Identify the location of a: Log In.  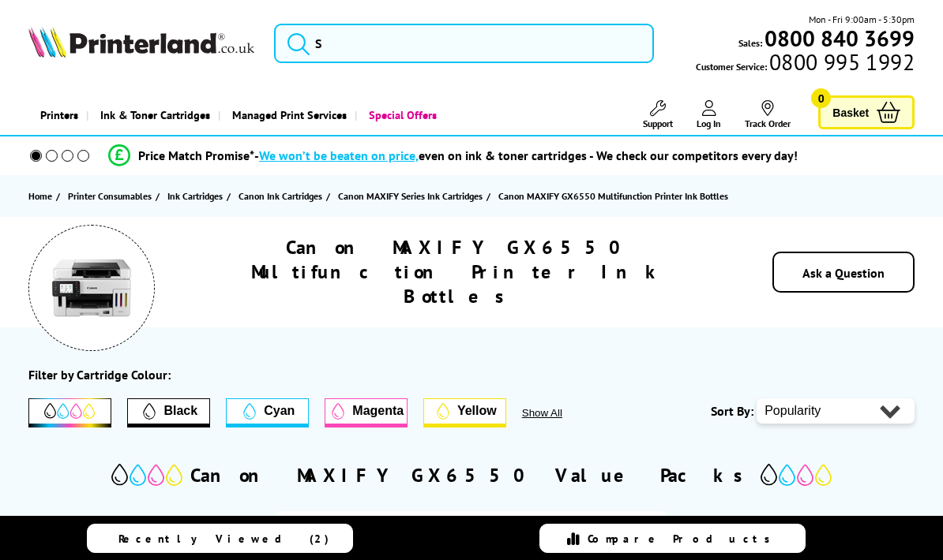
(708, 114).